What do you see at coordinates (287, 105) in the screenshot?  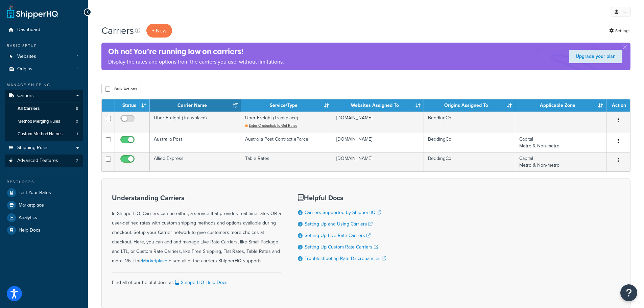 I see `th: Service/Type: activate to sort column ascending` at bounding box center [287, 105].